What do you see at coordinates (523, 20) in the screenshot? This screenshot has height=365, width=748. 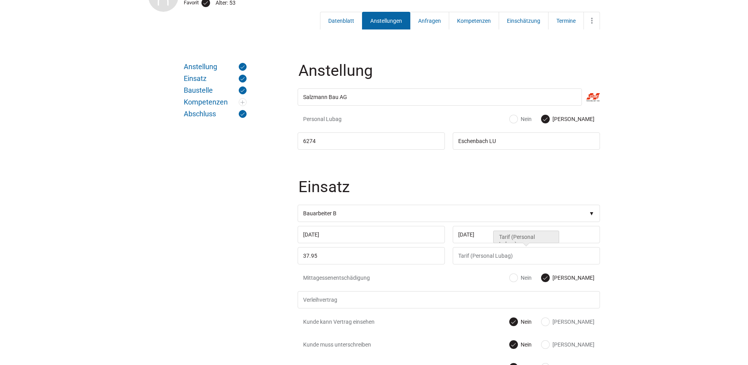 I see `a: Einschätzung` at bounding box center [523, 20].